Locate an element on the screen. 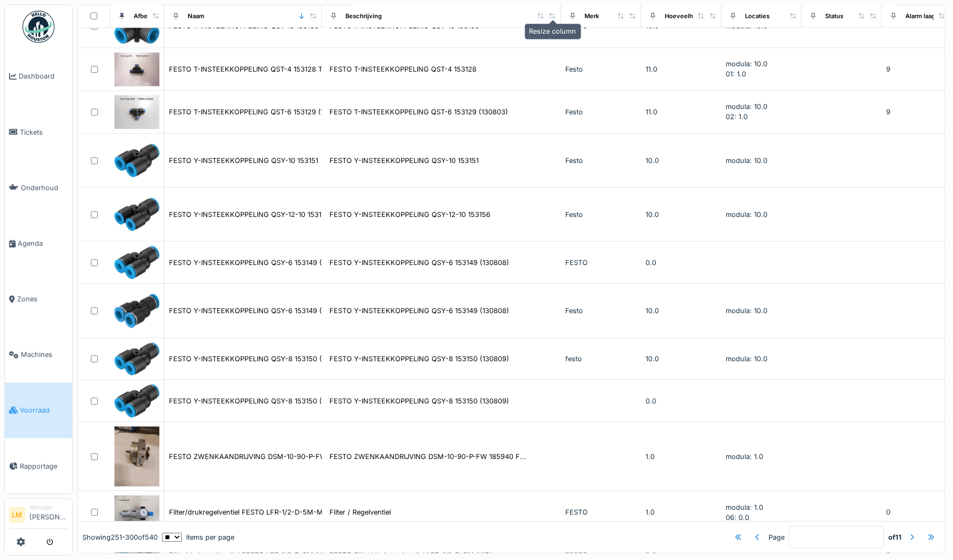 This screenshot has height=560, width=953. div: Page is located at coordinates (776, 537).